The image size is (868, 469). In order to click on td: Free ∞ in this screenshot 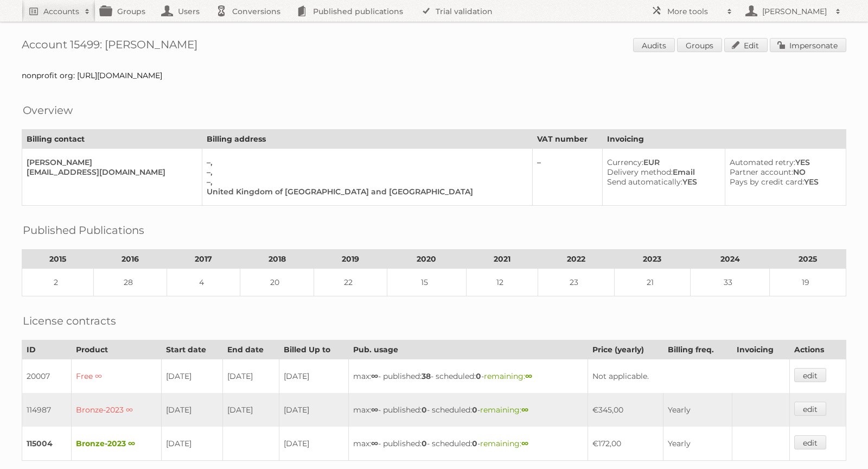, I will do `click(116, 376)`.